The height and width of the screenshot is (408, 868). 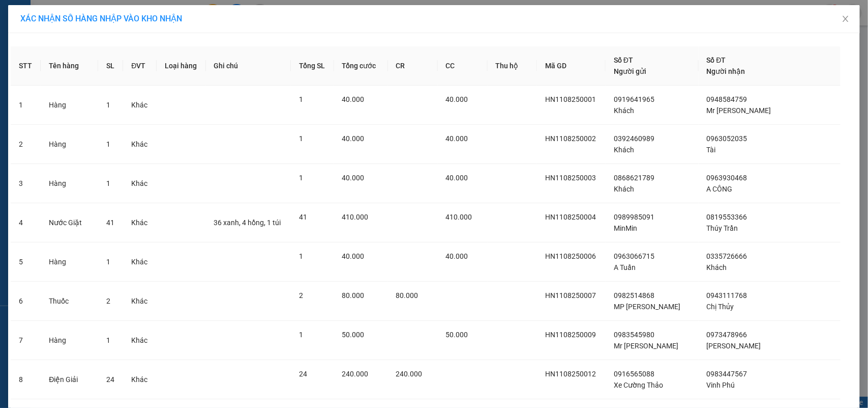 What do you see at coordinates (845, 19) in the screenshot?
I see `span: close` at bounding box center [845, 19].